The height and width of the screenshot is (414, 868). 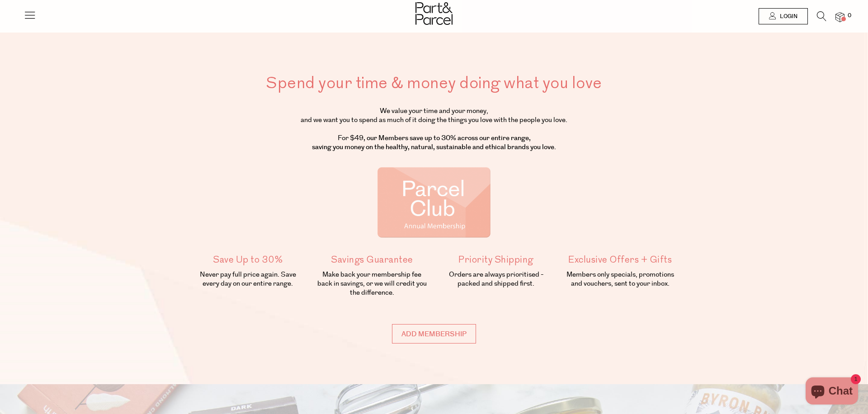 What do you see at coordinates (496, 279) in the screenshot?
I see `p: Orders are always prioritised - packed and shipped first.` at bounding box center [496, 279].